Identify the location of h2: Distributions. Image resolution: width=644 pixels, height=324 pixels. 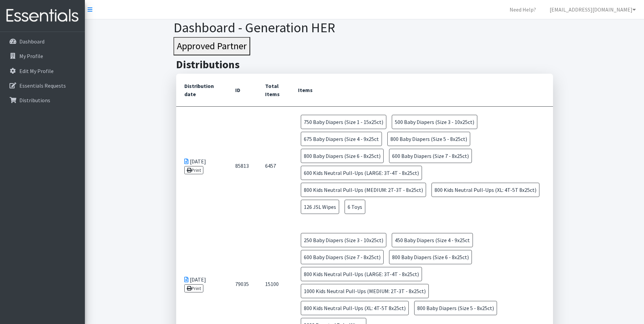
(365, 64).